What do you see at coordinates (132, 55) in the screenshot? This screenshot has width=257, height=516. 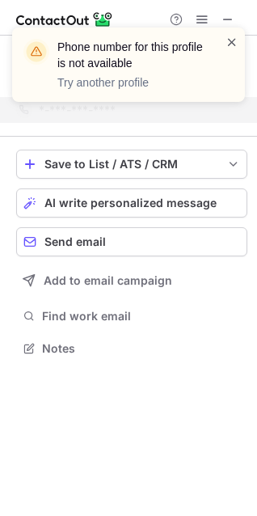 I see `header: Phone number for this profile is not available` at bounding box center [132, 55].